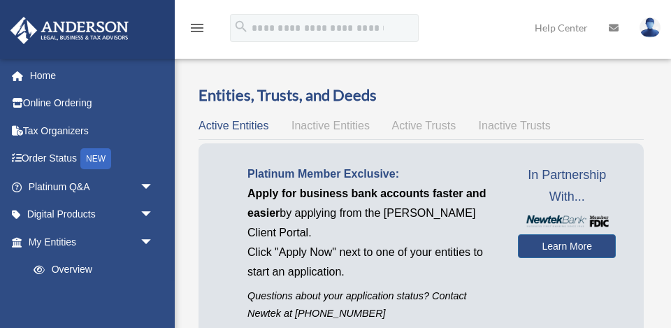  What do you see at coordinates (366, 203) in the screenshot?
I see `span: Apply for business bank accounts faster and easier` at bounding box center [366, 203].